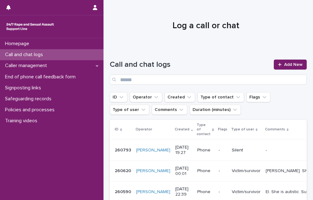 Image resolution: width=313 pixels, height=200 pixels. I want to click on a: Add New, so click(290, 65).